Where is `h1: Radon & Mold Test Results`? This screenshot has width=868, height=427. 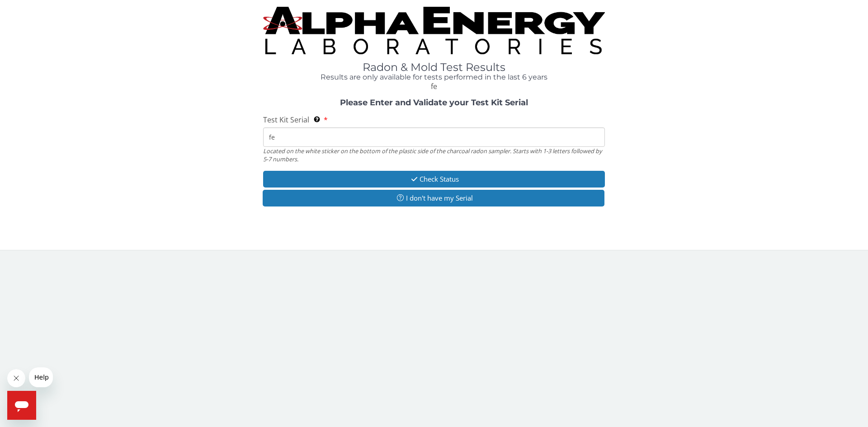
h1: Radon & Mold Test Results is located at coordinates (434, 67).